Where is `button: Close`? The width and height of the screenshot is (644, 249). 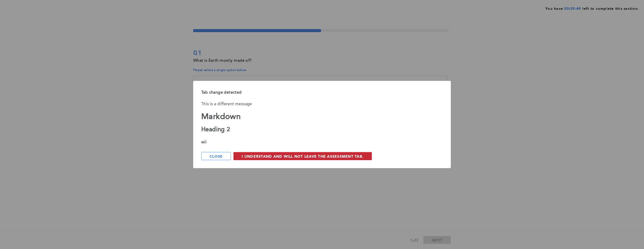
button: Close is located at coordinates (216, 156).